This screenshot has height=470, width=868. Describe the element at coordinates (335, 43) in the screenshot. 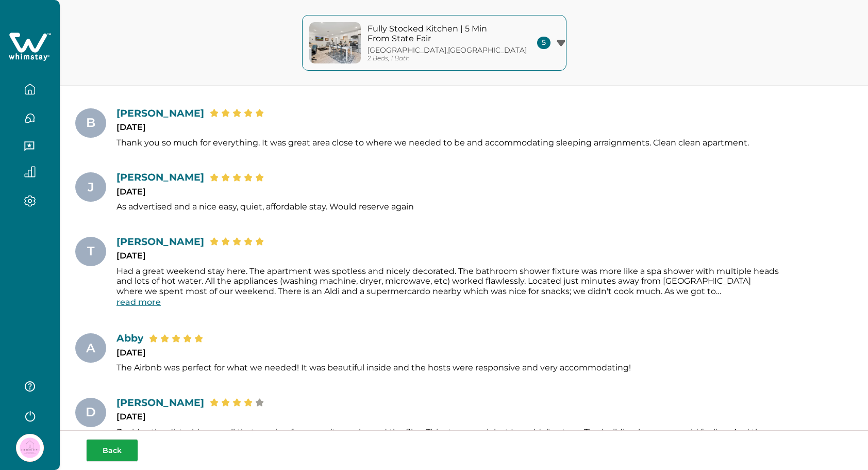

I see `img: property-cover` at that location.